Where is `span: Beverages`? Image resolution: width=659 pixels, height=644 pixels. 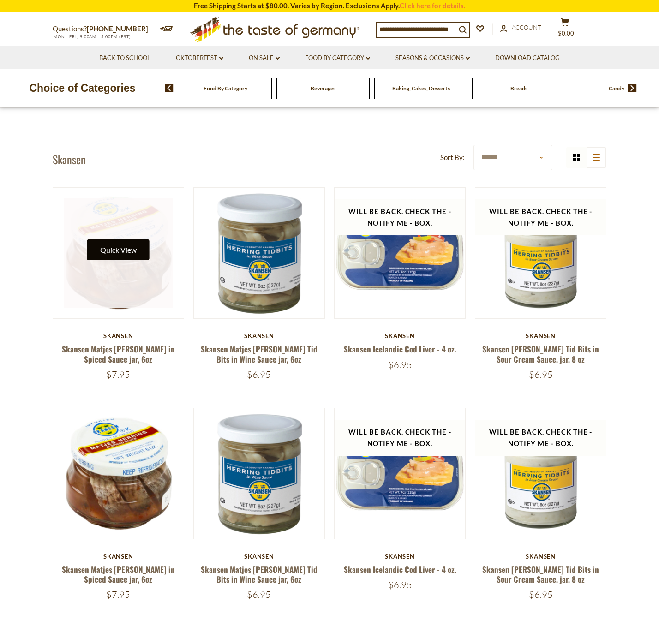
span: Beverages is located at coordinates (323, 88).